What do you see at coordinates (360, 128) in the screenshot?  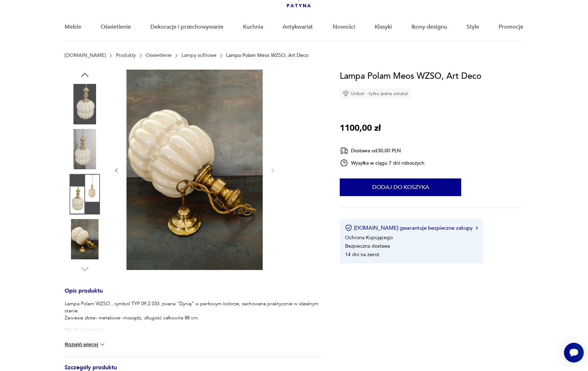 I see `p: 1100,00 zł` at bounding box center [360, 128].